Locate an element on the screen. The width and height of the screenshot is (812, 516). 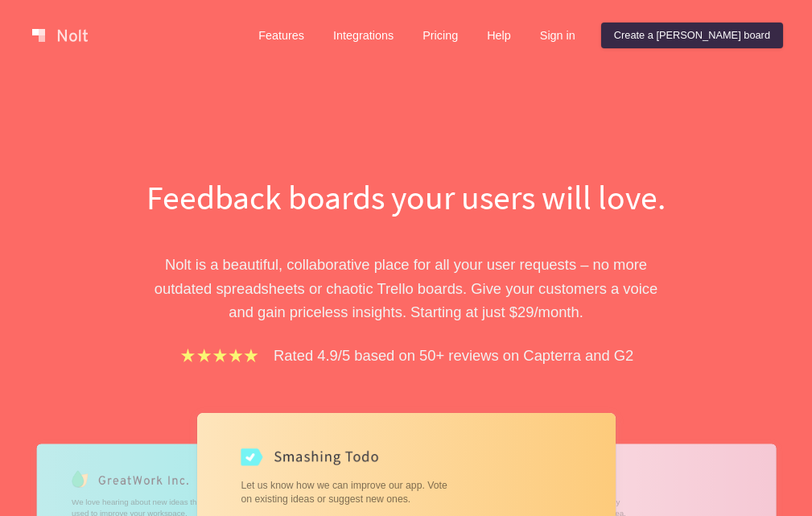
img: stars.b067e34983.png is located at coordinates (220, 355).